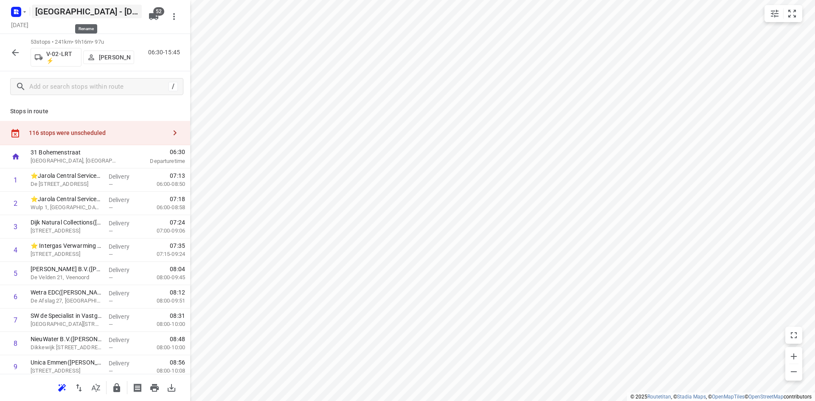 Image resolution: width=815 pixels, height=401 pixels. Describe the element at coordinates (66, 254) in the screenshot. I see `p: Europark Allee 2, Coevorden` at that location.